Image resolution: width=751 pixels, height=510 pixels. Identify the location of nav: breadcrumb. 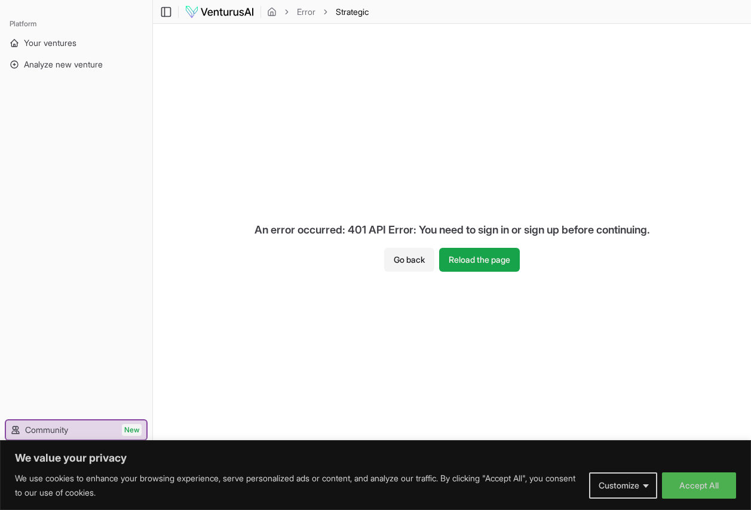
(318, 12).